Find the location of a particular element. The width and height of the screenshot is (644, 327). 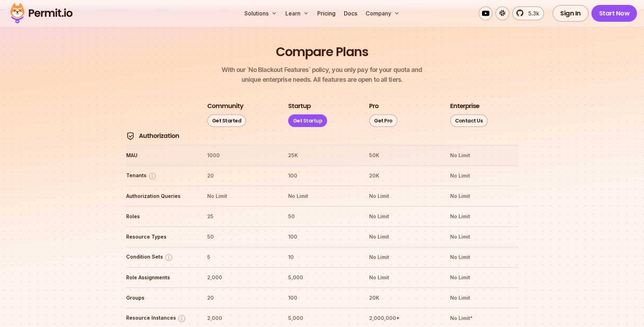

a: Get Startup is located at coordinates (308, 121).